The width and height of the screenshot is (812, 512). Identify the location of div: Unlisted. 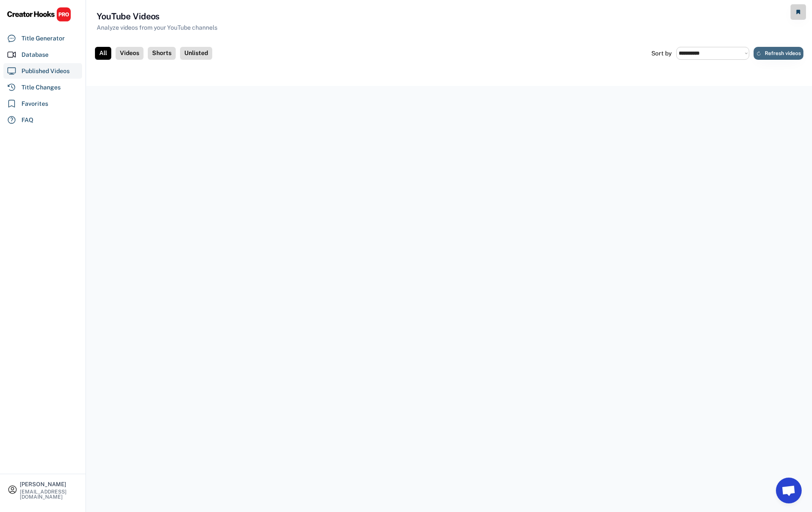
(196, 53).